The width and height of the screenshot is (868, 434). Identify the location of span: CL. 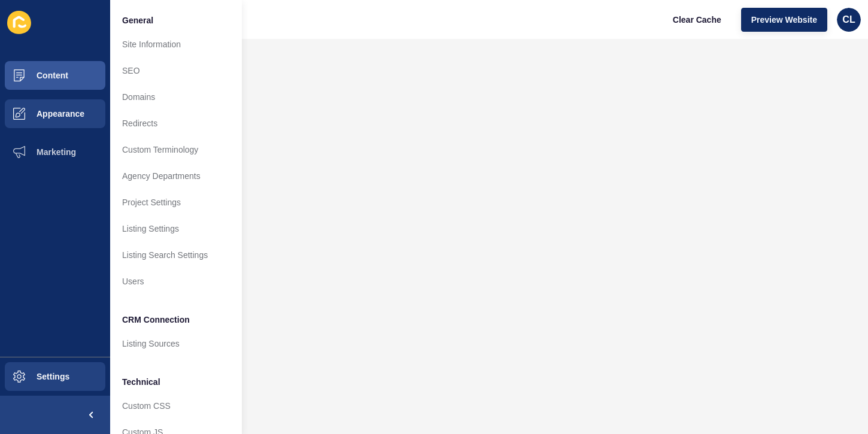
(847, 20).